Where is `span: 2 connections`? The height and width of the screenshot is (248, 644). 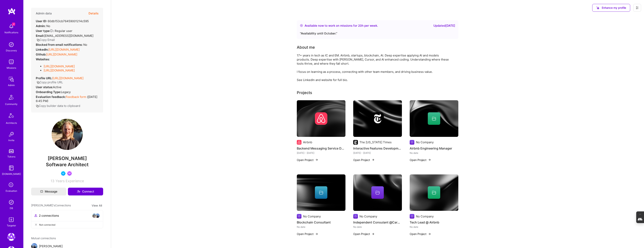
span: 2 connections is located at coordinates (49, 215).